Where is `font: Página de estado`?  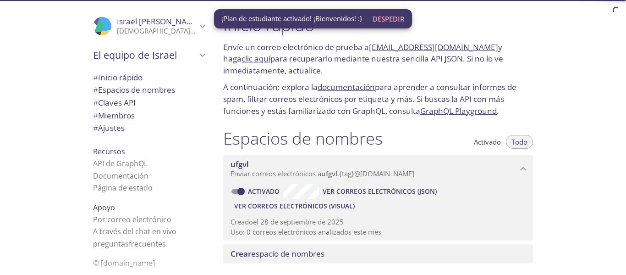 font: Página de estado is located at coordinates (123, 188).